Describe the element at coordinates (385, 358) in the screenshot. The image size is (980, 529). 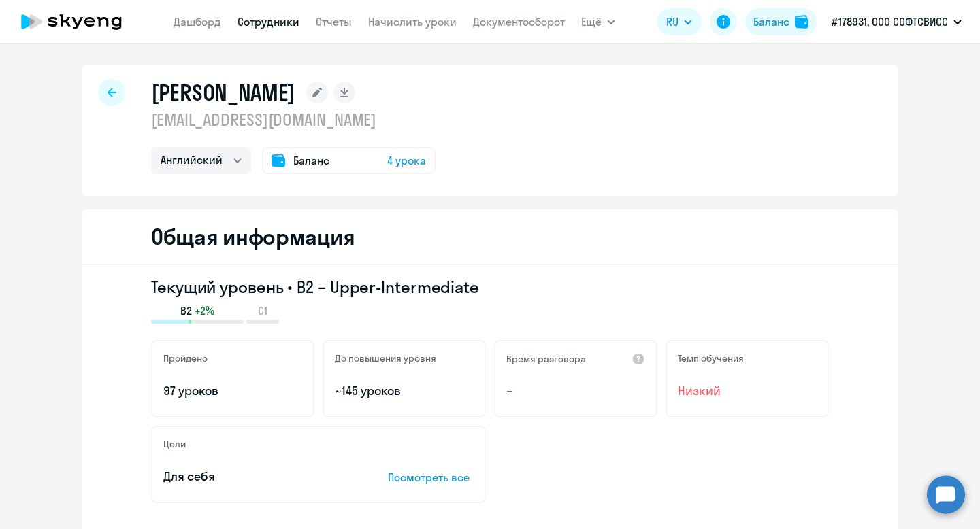
I see `h5: До повышения уровня` at that location.